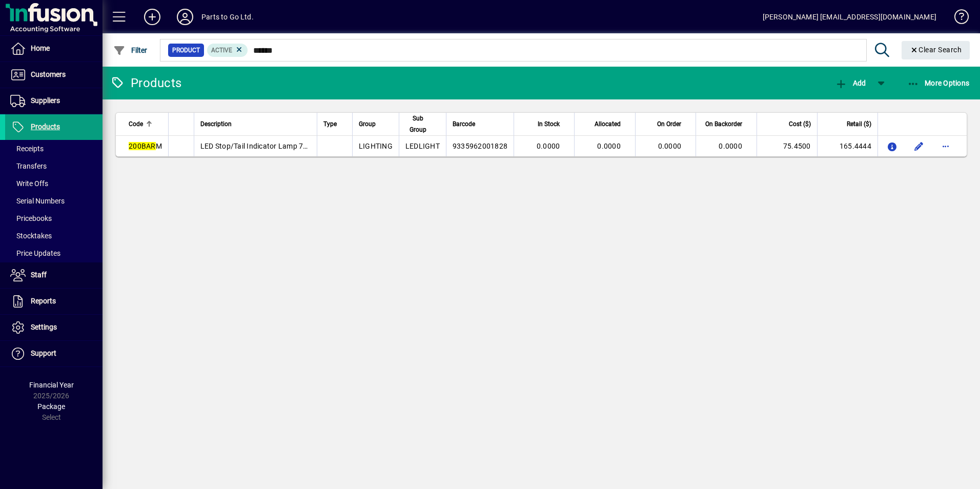 This screenshot has height=489, width=980. What do you see at coordinates (30, 218) in the screenshot?
I see `span: Pricebooks` at bounding box center [30, 218].